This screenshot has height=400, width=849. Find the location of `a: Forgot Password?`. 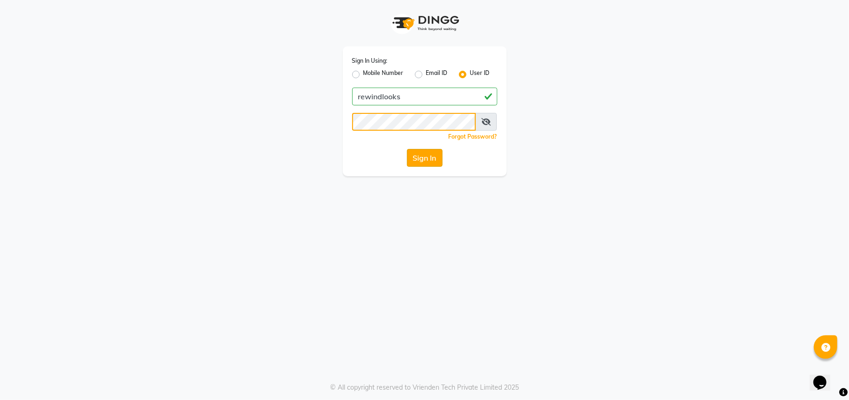

a: Forgot Password? is located at coordinates (473, 136).